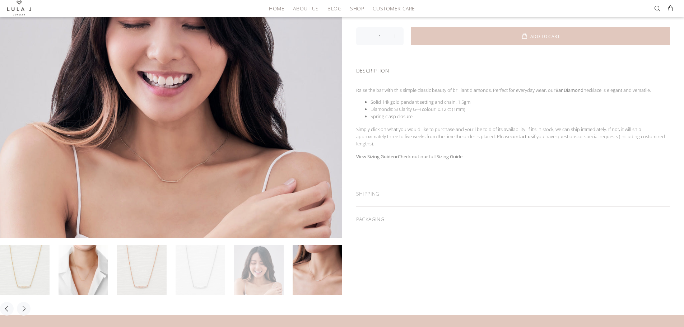 Image resolution: width=684 pixels, height=327 pixels. I want to click on div: PACKAGING, so click(513, 219).